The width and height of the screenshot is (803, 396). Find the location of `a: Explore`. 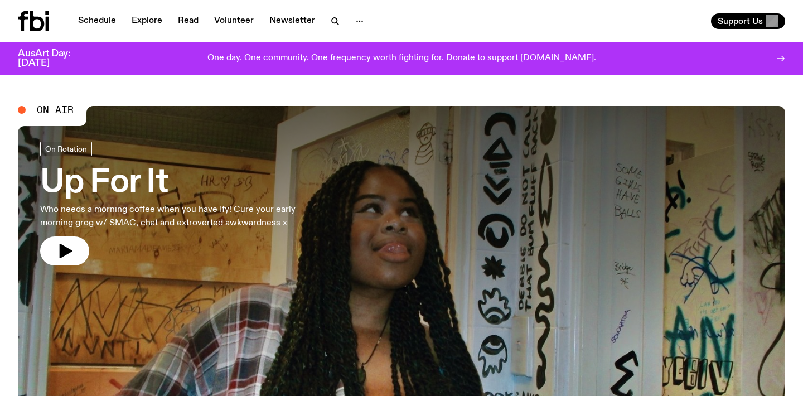

a: Explore is located at coordinates (147, 21).